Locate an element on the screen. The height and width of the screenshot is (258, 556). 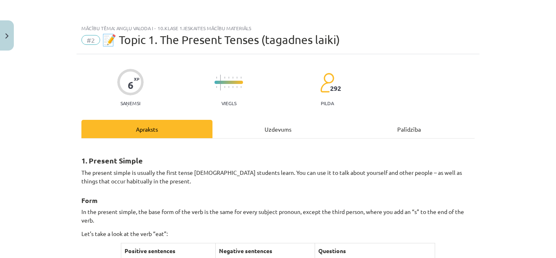
div: Apraksts is located at coordinates (147, 129).